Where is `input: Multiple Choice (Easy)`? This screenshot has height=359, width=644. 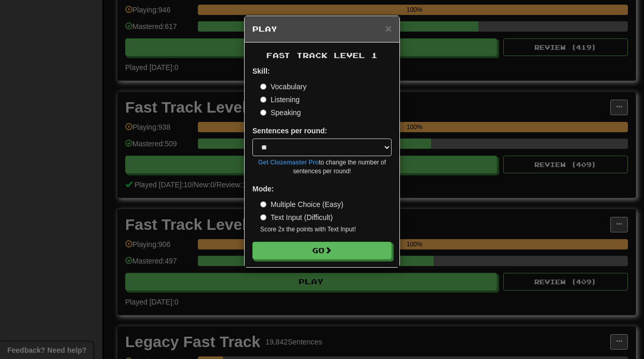 input: Multiple Choice (Easy) is located at coordinates (263, 204).